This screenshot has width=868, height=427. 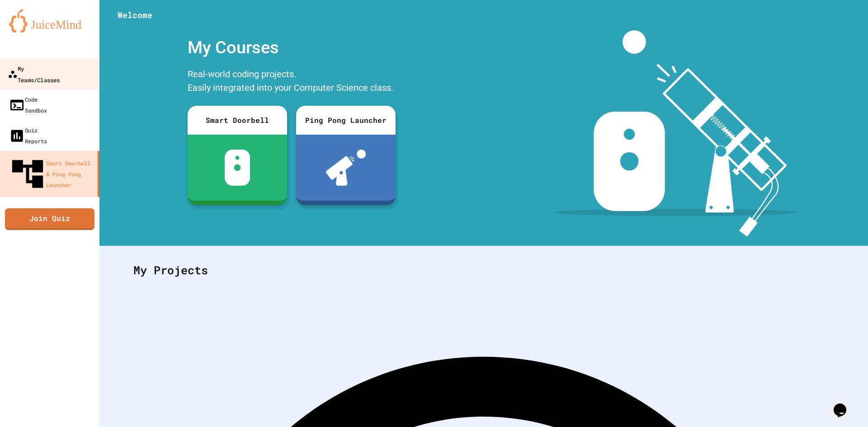 I want to click on img: banner-image-my-projects.png, so click(x=676, y=133).